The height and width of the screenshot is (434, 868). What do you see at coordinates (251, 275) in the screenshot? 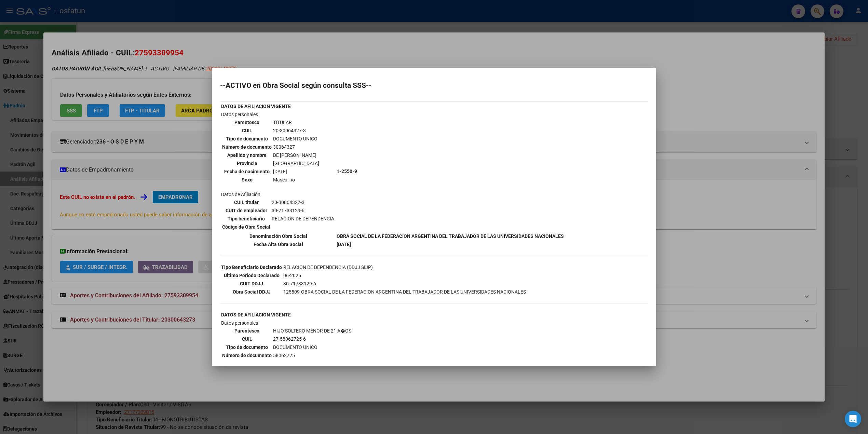
I see `th: Ultimo Período Declarado` at bounding box center [251, 275].